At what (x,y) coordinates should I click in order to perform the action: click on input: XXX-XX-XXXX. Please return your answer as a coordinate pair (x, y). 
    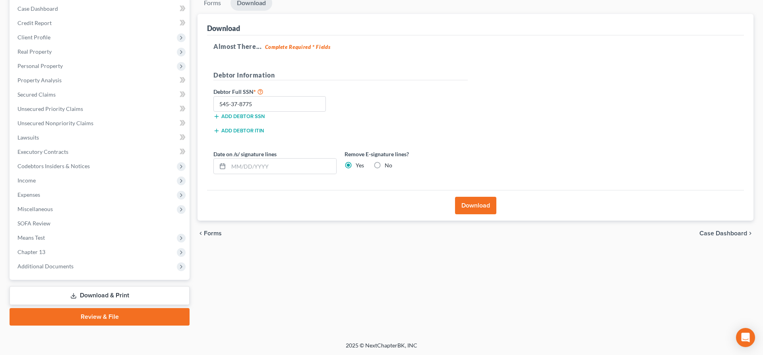
    Looking at the image, I should click on (269, 104).